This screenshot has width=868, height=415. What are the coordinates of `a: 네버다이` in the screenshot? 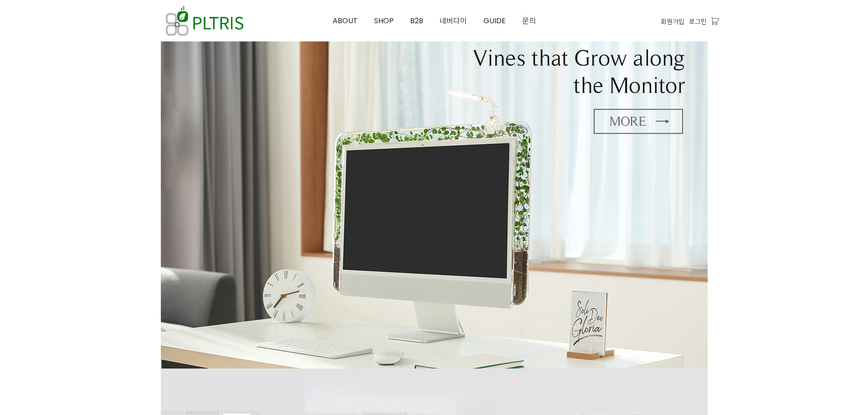 It's located at (454, 21).